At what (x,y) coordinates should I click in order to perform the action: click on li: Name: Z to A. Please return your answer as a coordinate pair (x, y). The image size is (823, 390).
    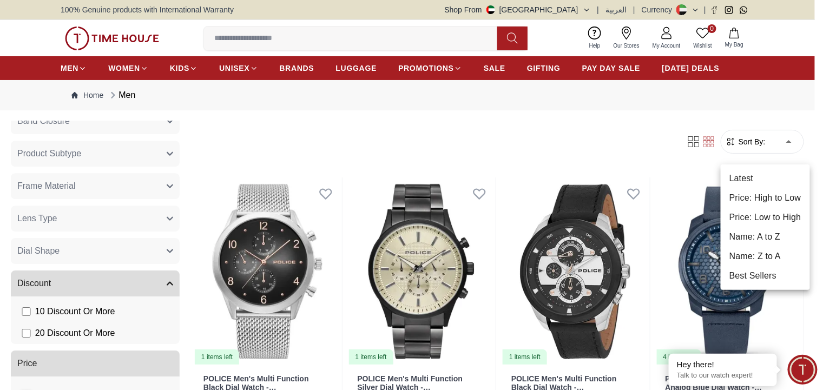
    Looking at the image, I should click on (765, 256).